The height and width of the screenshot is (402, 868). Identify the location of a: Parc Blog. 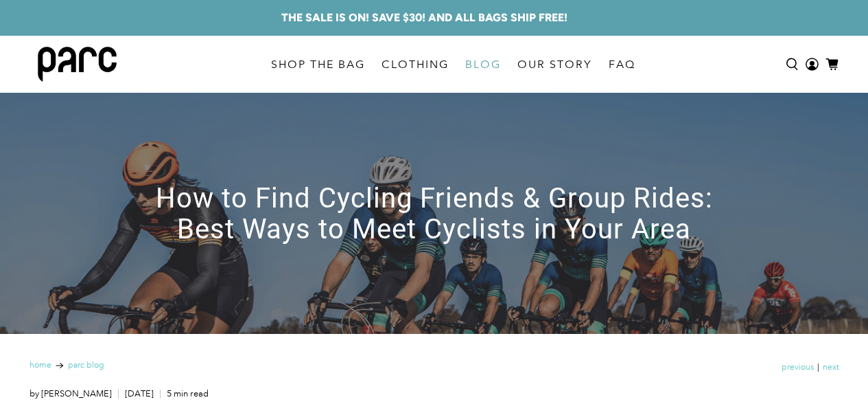
(86, 365).